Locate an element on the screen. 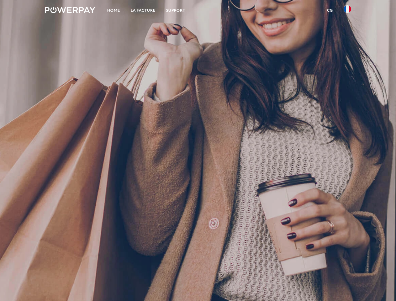  img: logo-powerpay-white.svg is located at coordinates (70, 10).